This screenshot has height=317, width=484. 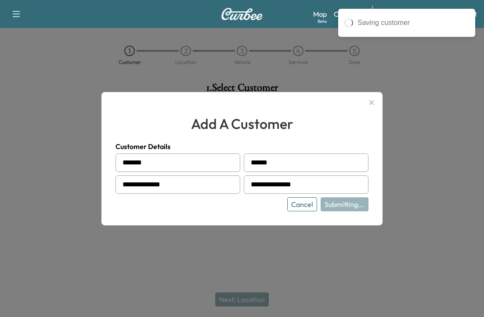 What do you see at coordinates (242, 124) in the screenshot?
I see `h2: add a customer` at bounding box center [242, 124].